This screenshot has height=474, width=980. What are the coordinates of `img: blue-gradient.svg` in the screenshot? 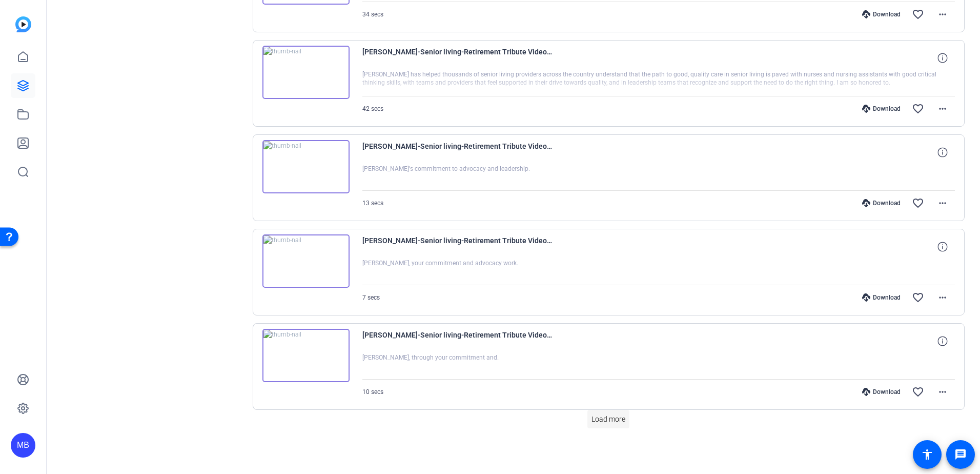 It's located at (23, 24).